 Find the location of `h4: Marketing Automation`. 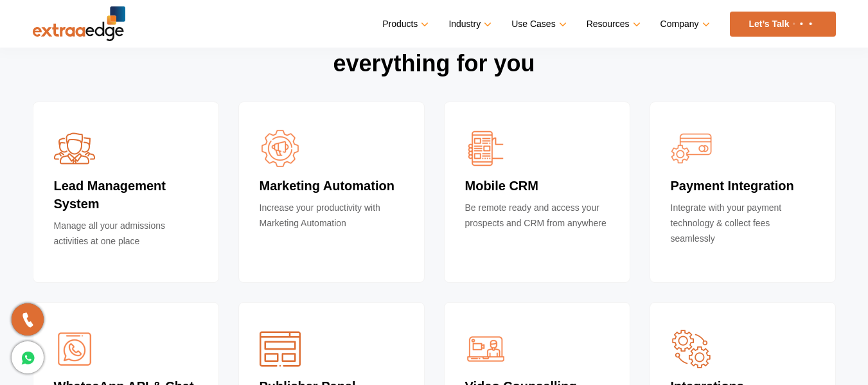

h4: Marketing Automation is located at coordinates (332, 188).